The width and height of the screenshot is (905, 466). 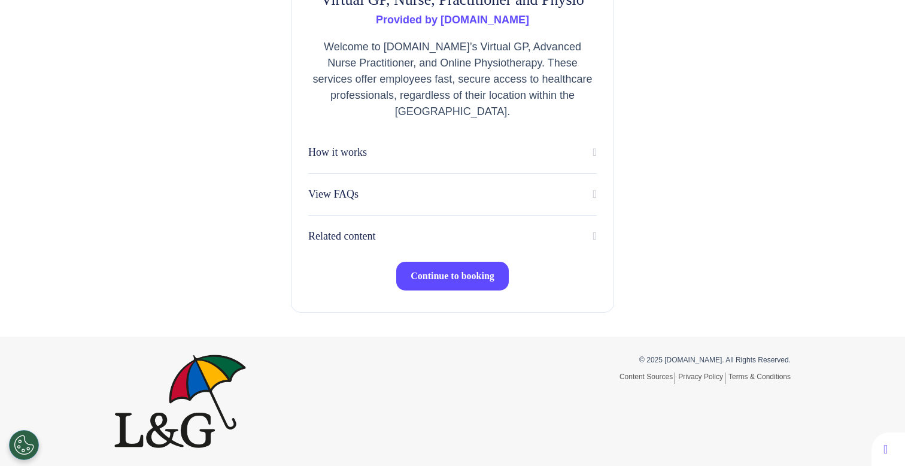 I want to click on button: Open Preferences, so click(x=24, y=445).